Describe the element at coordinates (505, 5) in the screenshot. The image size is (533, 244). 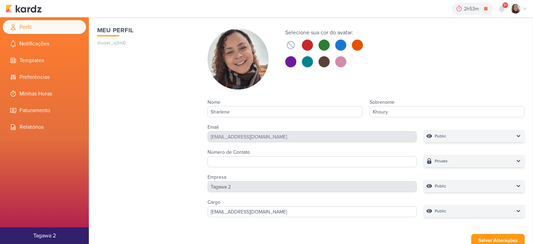
I see `span: 9+` at that location.